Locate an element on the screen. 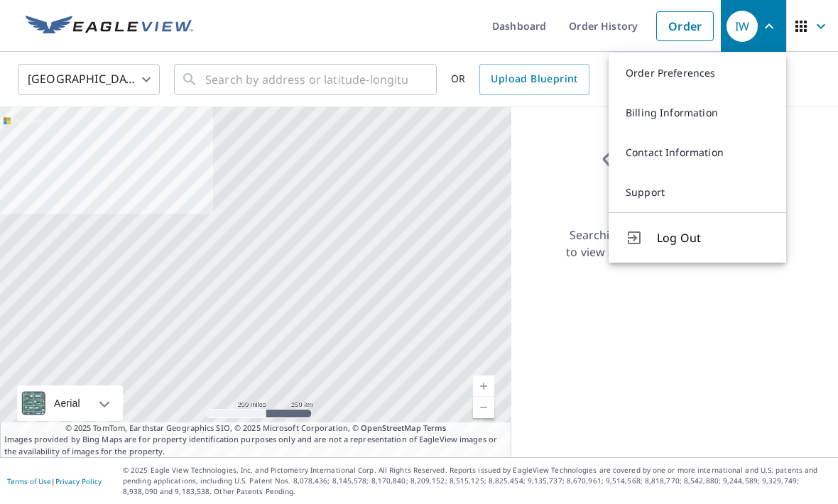 This screenshot has height=504, width=838. a: Order is located at coordinates (684, 27).